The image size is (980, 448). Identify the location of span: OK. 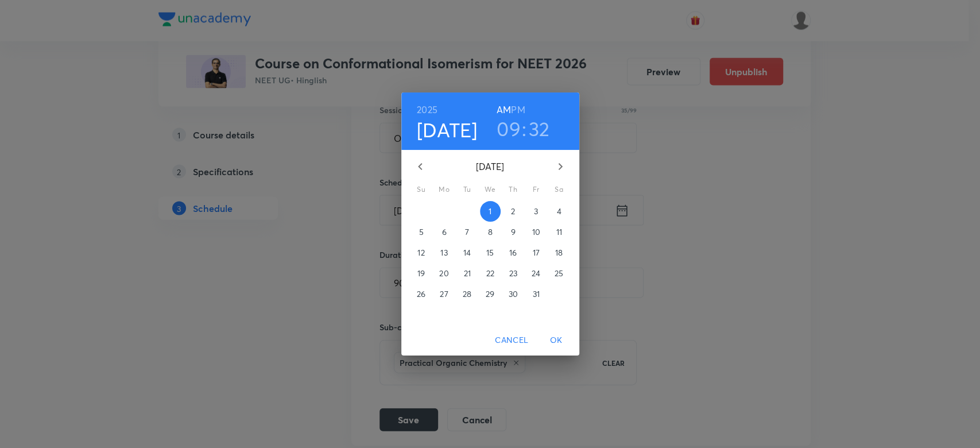
(557, 340).